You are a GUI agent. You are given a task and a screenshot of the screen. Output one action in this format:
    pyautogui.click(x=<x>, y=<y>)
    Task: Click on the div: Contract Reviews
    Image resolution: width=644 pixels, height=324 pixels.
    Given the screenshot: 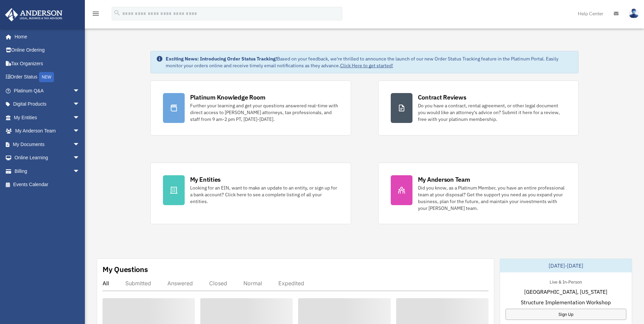 What is the action you would take?
    pyautogui.click(x=442, y=97)
    